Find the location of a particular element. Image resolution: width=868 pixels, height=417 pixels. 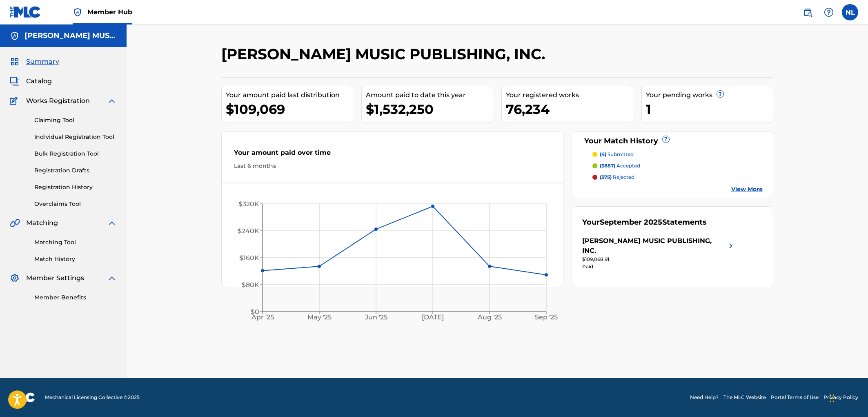

a: Privacy Policy is located at coordinates (841, 397).